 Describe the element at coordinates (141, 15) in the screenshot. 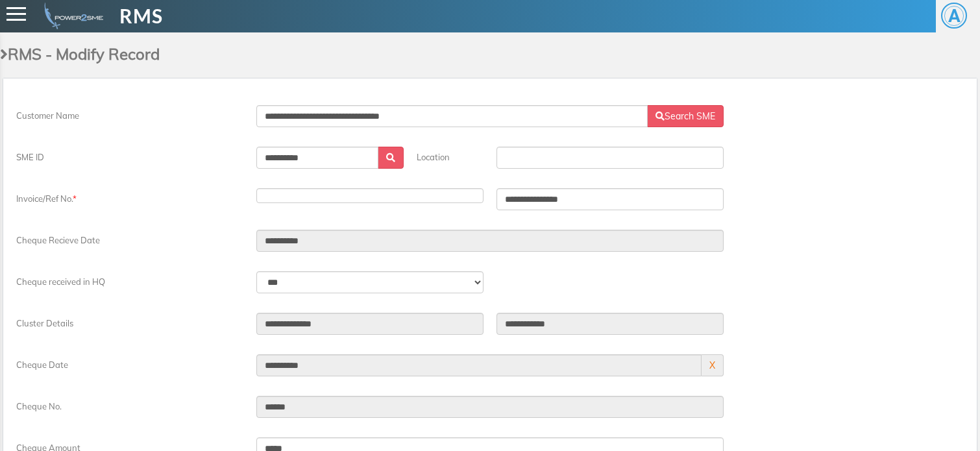

I see `span: RMS` at that location.